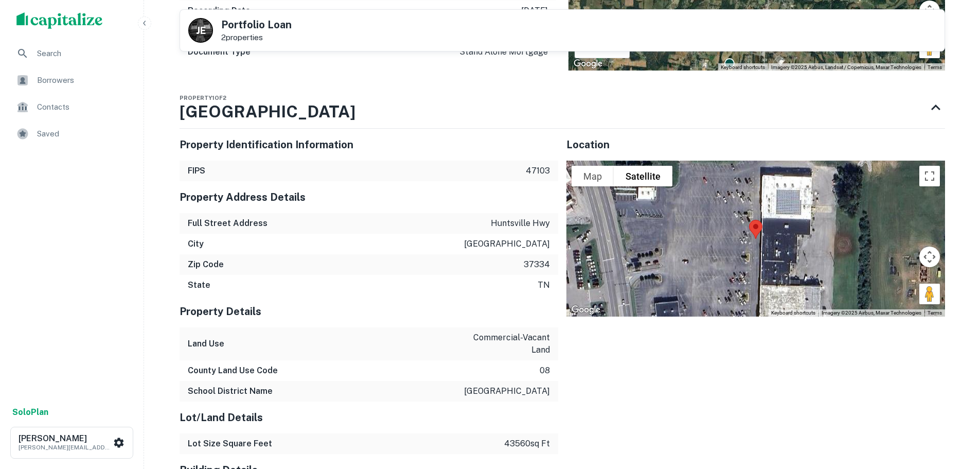  What do you see at coordinates (72, 134) in the screenshot?
I see `div: Saved` at bounding box center [72, 134].